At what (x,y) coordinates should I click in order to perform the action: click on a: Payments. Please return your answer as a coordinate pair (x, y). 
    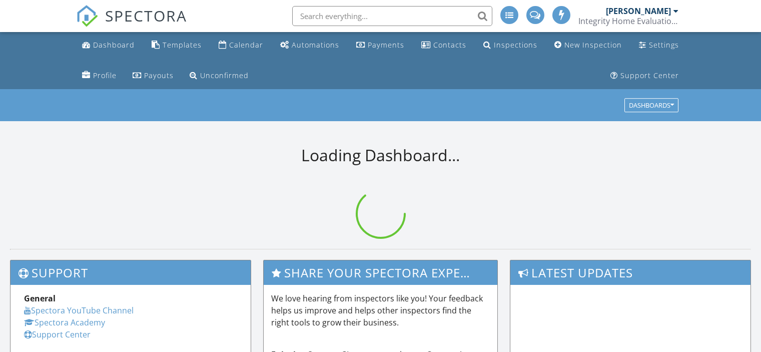
    Looking at the image, I should click on (380, 45).